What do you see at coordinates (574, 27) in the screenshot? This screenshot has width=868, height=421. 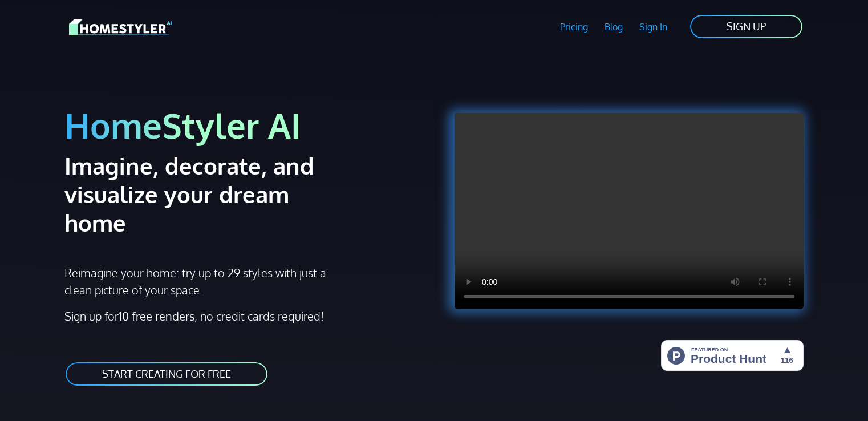 I see `a: Pricing` at bounding box center [574, 27].